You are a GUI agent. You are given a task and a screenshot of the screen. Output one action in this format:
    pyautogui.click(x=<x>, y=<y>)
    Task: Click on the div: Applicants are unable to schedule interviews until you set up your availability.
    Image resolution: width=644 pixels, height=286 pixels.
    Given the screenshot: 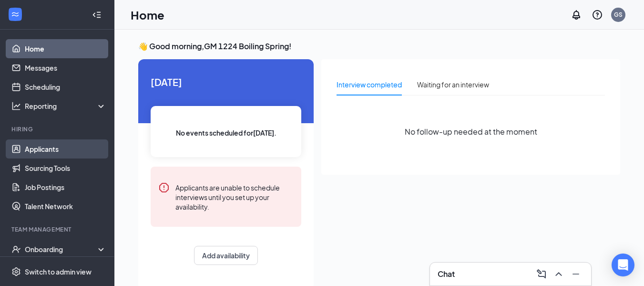 What is the action you would take?
    pyautogui.click(x=235, y=197)
    